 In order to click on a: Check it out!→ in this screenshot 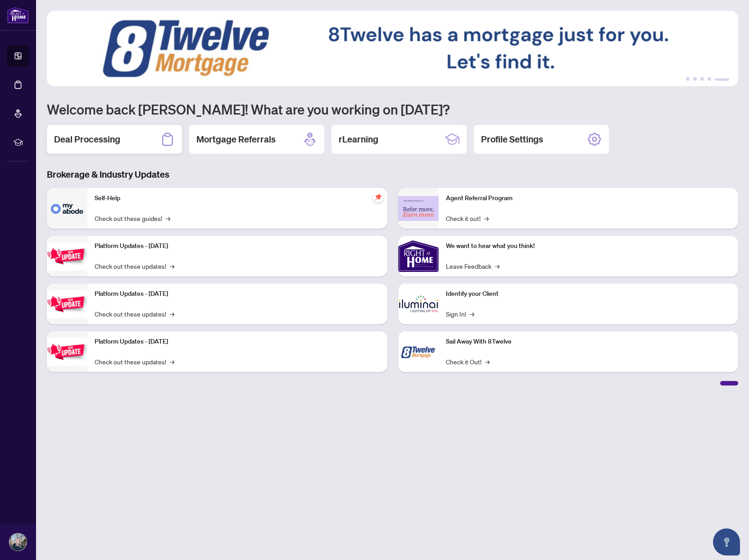, I will do `click(467, 218)`.